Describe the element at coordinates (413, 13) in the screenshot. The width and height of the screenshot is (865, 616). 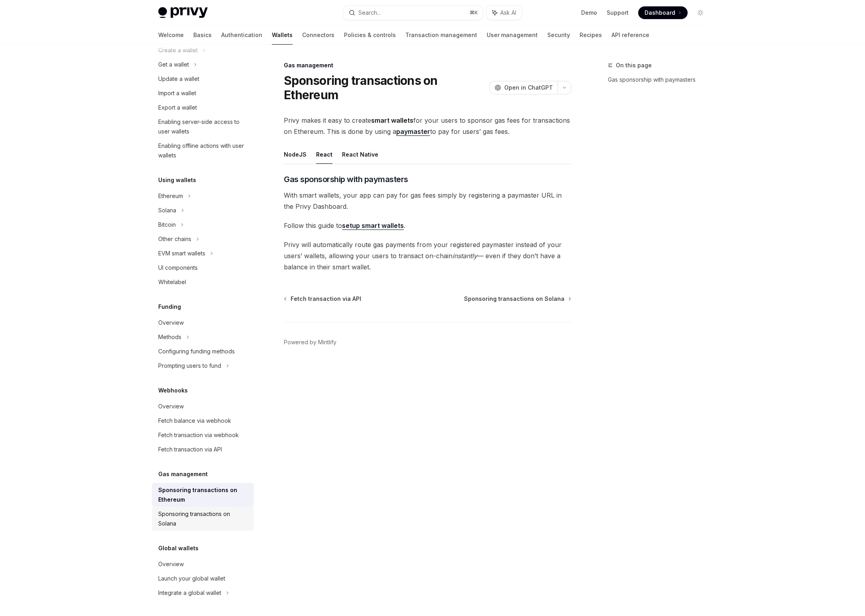
I see `button: Search...⌘K` at that location.